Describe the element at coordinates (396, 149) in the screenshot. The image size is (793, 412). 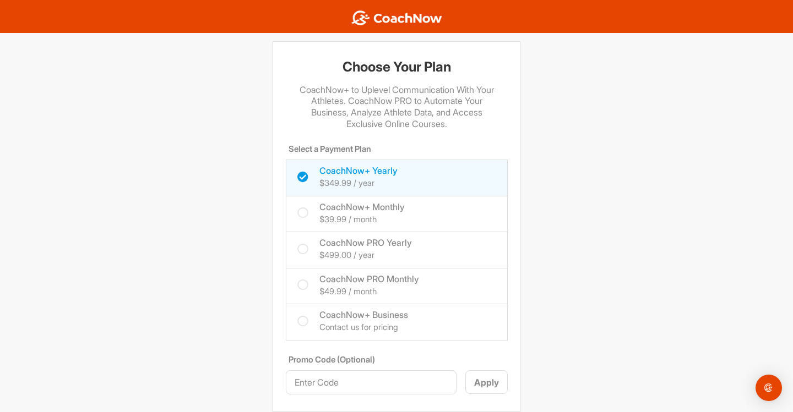
I see `h5: Select a Payment Plan` at that location.